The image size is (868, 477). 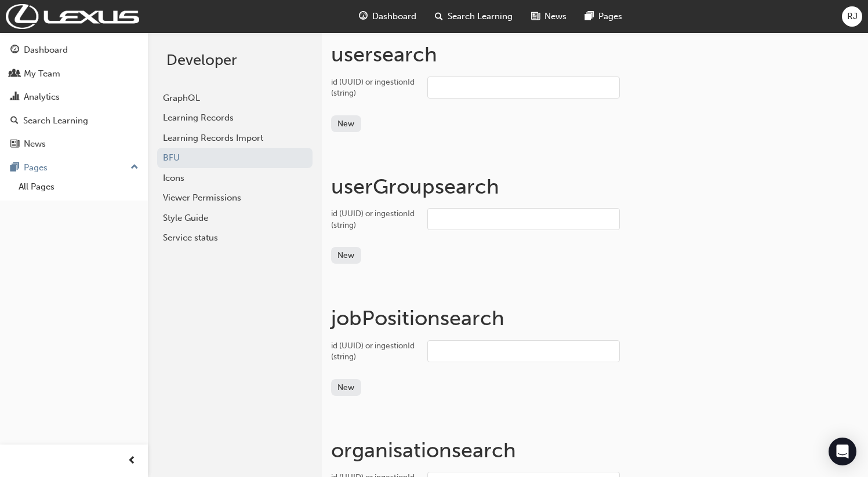 I want to click on div: Pages, so click(x=35, y=167).